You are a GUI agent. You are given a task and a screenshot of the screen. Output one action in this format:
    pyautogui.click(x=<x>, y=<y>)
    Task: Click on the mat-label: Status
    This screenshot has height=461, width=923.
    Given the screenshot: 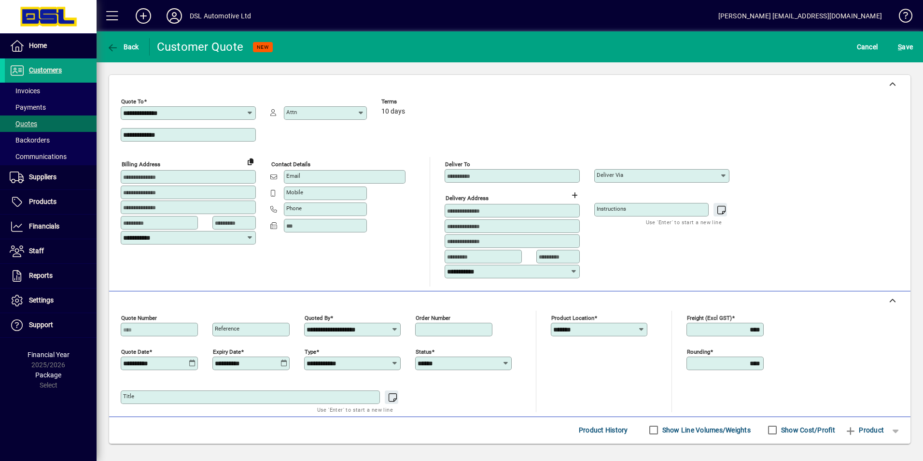 What is the action you would take?
    pyautogui.click(x=423, y=351)
    